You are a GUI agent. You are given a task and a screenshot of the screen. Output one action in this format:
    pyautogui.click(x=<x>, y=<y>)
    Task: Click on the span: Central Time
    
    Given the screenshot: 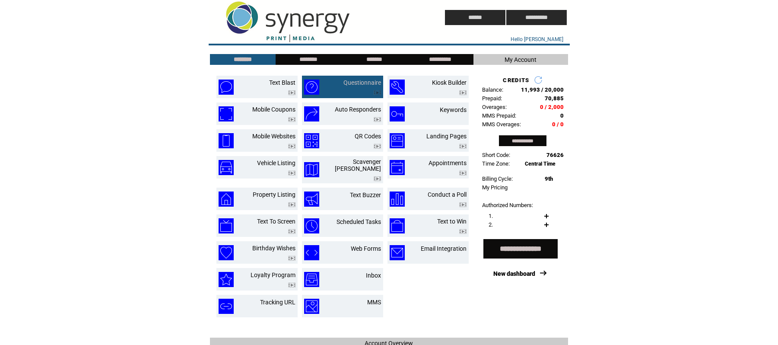 What is the action you would take?
    pyautogui.click(x=540, y=164)
    